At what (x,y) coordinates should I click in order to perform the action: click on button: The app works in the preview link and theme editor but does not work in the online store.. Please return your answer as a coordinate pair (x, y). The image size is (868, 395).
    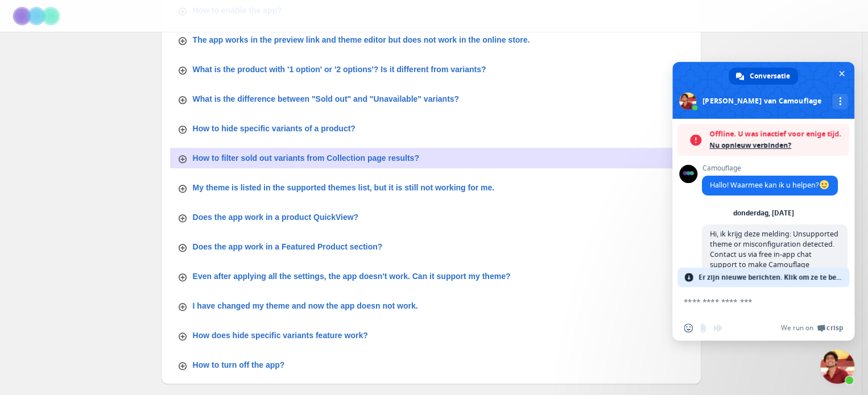
    Looking at the image, I should click on (431, 40).